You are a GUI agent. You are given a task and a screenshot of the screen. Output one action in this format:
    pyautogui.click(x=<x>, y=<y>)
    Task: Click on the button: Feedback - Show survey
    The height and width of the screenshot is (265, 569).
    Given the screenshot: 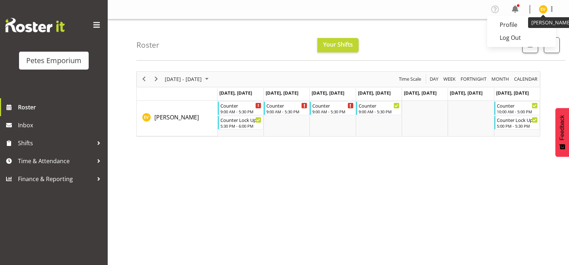 What is the action you would take?
    pyautogui.click(x=562, y=132)
    